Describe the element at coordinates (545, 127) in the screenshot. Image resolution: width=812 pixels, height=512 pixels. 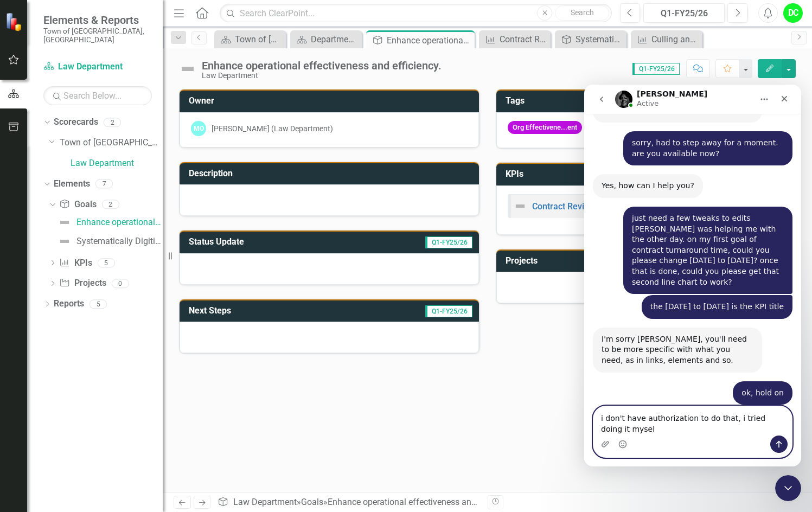
I see `span: Org Effectivene...ent` at that location.